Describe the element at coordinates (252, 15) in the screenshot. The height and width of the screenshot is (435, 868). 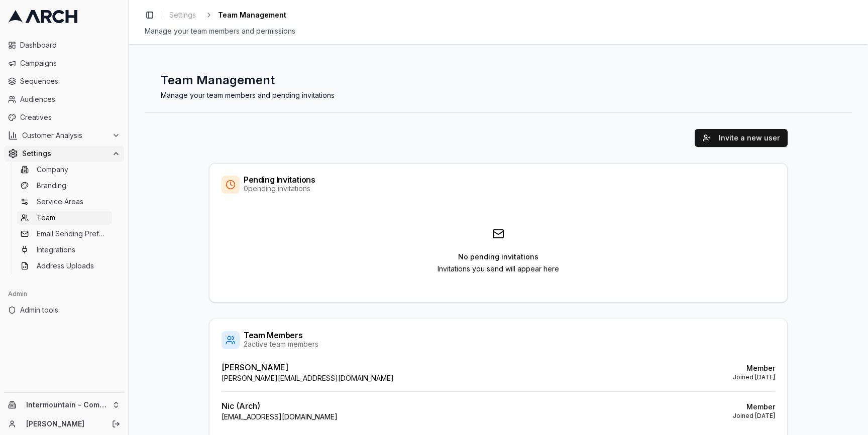
I see `span: Team Management` at that location.